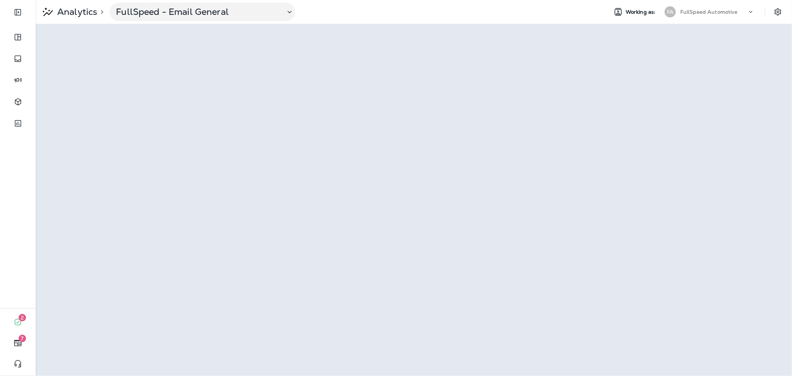 The height and width of the screenshot is (376, 792). I want to click on button: Expand Sidebar, so click(18, 12).